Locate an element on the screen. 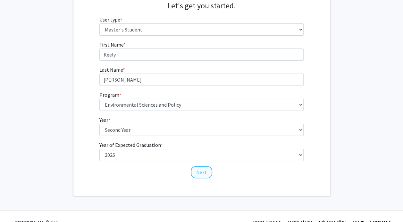 This screenshot has width=403, height=222. span: Last Name is located at coordinates (111, 70).